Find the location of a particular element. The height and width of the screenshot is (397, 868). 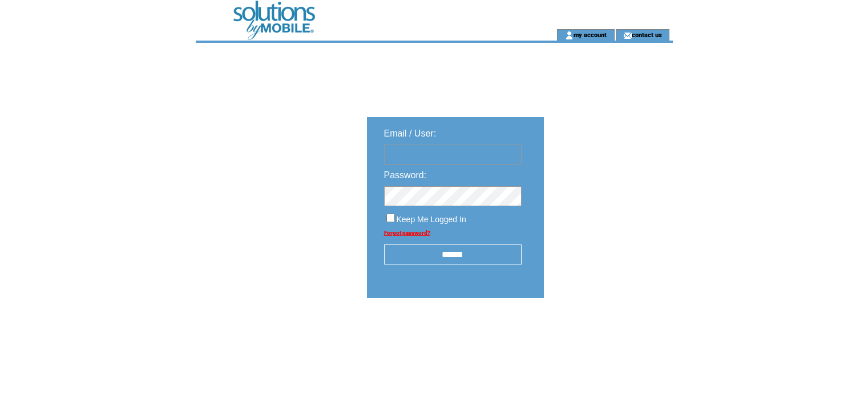

img: account_icon.gif;jsessionid=EC4444060128680C2481220BE43E2C02 is located at coordinates (569, 36).